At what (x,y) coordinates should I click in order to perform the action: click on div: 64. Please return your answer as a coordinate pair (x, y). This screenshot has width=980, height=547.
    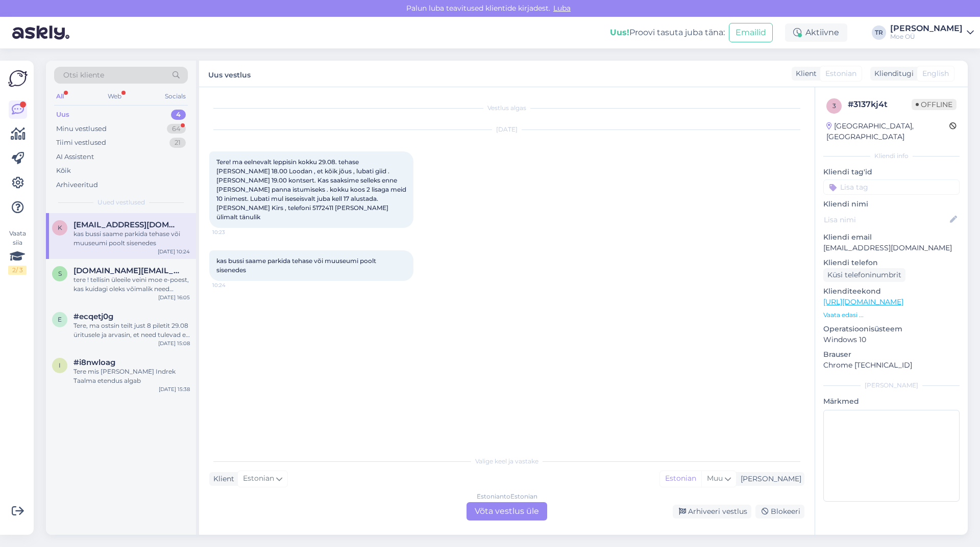
    Looking at the image, I should click on (176, 129).